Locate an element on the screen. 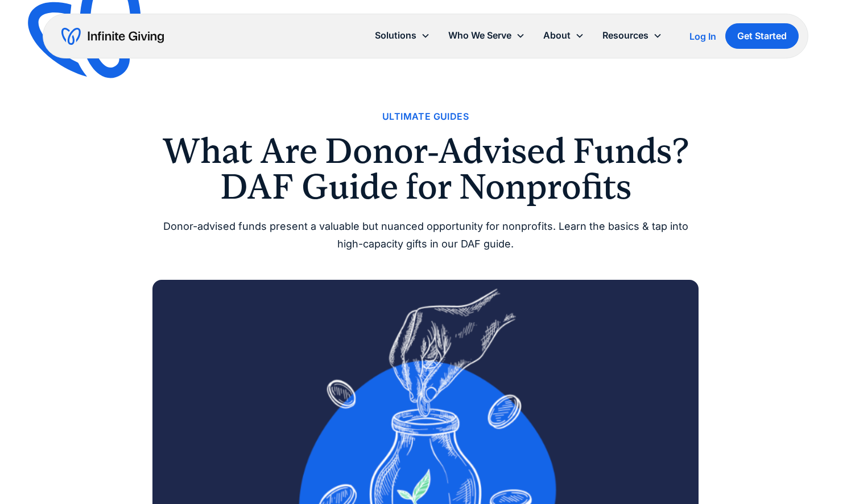 The height and width of the screenshot is (504, 851). a: Get Started is located at coordinates (762, 36).